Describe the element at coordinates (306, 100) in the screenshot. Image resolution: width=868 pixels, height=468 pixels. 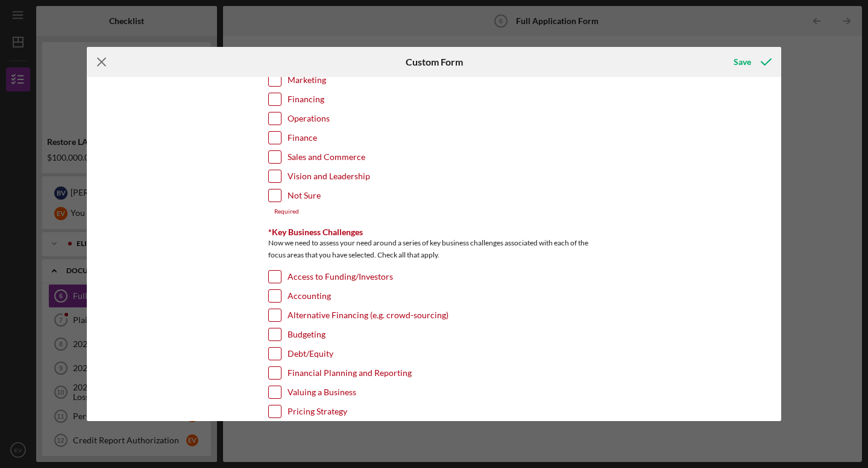
I see `label: Financing` at that location.